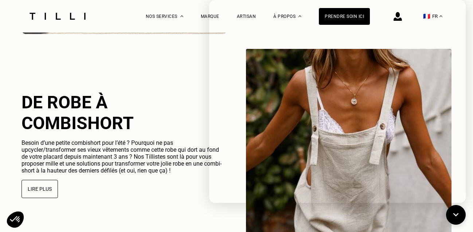 Image resolution: width=473 pixels, height=232 pixels. What do you see at coordinates (122, 113) in the screenshot?
I see `h2: De robe à combishort` at bounding box center [122, 113].